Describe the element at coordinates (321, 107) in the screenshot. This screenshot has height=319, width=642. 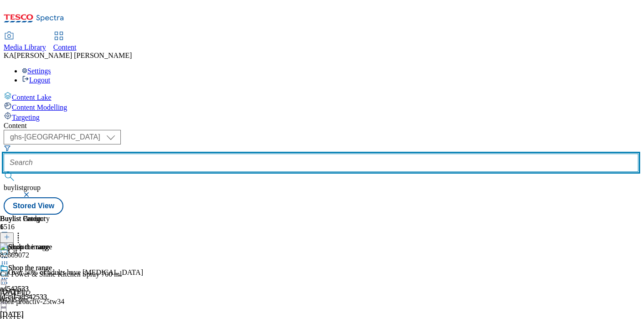
I see `a: Content Modelling` at that location.